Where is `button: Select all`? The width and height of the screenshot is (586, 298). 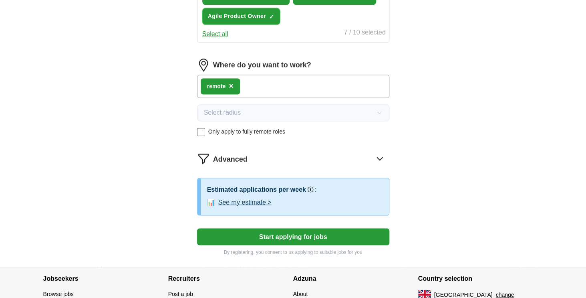
button: Select all is located at coordinates (215, 34).